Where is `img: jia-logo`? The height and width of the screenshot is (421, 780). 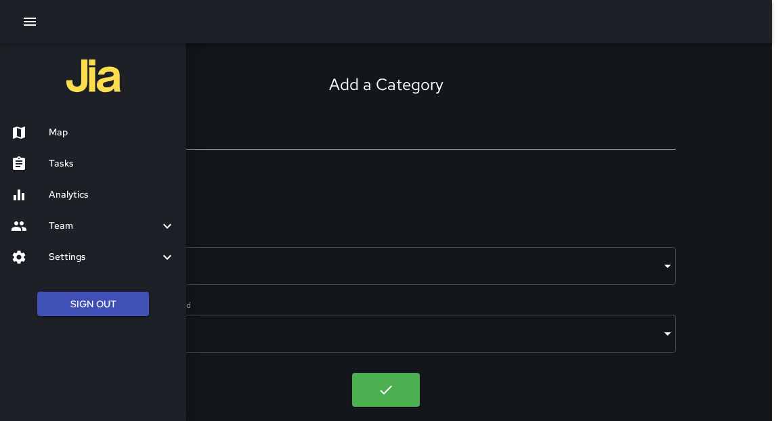 img: jia-logo is located at coordinates (93, 76).